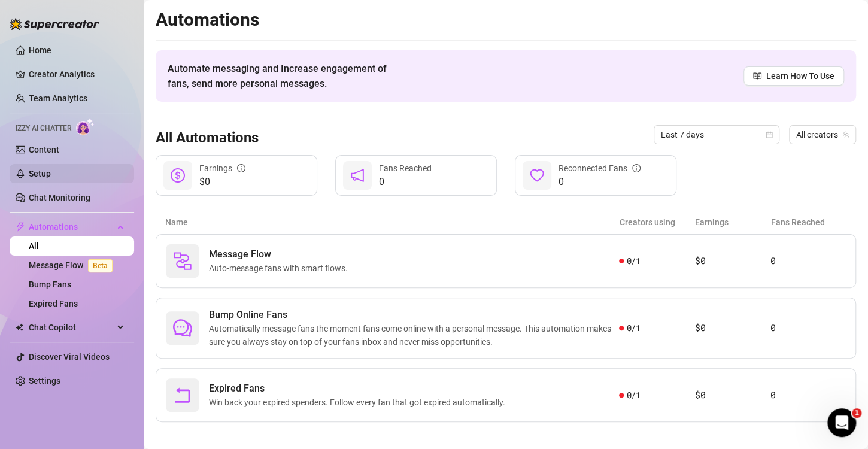 Image resolution: width=868 pixels, height=449 pixels. I want to click on a: Home, so click(40, 51).